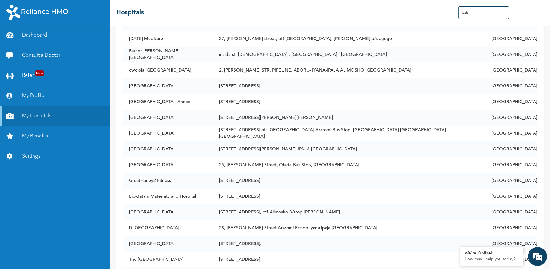  Describe the element at coordinates (62, 203) in the screenshot. I see `textarea: Type your message and hit 'Enter'` at that location.